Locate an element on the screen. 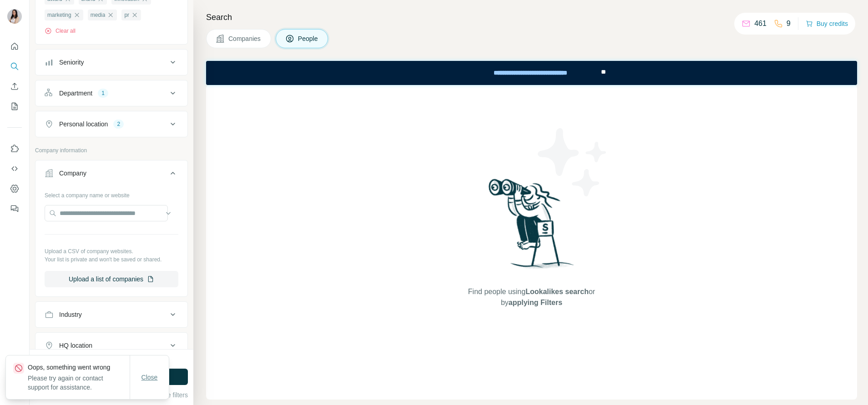 The height and width of the screenshot is (405, 868). div: Company is located at coordinates (73, 173).